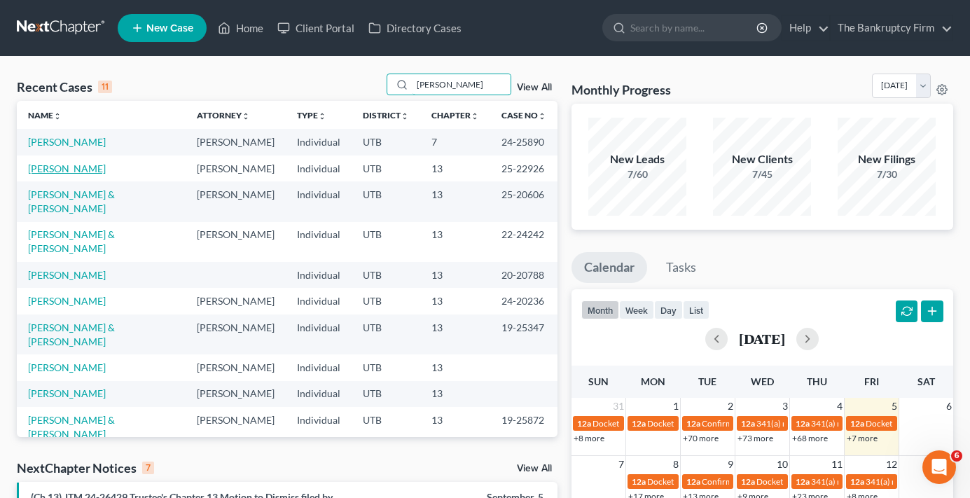 The height and width of the screenshot is (498, 970). I want to click on a: View All, so click(534, 469).